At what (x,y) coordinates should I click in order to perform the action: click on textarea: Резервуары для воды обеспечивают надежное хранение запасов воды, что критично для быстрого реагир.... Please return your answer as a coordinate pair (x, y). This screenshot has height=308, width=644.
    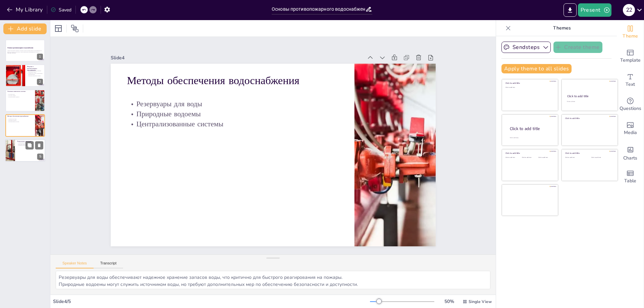
    Looking at the image, I should click on (273, 280).